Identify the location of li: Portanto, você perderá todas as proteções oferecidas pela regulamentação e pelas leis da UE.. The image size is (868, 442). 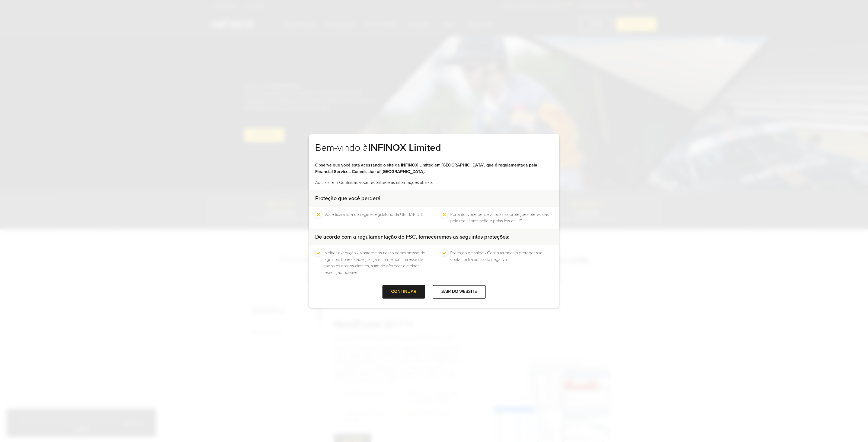
(501, 218).